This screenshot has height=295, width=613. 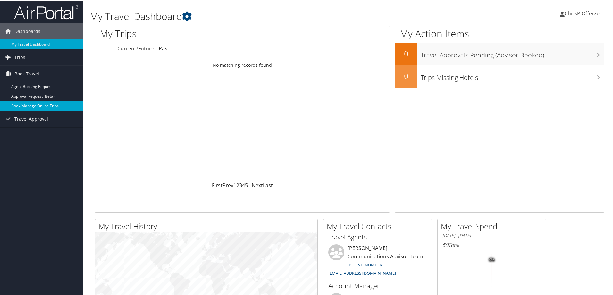 I want to click on h3: Account Manager, so click(x=378, y=285).